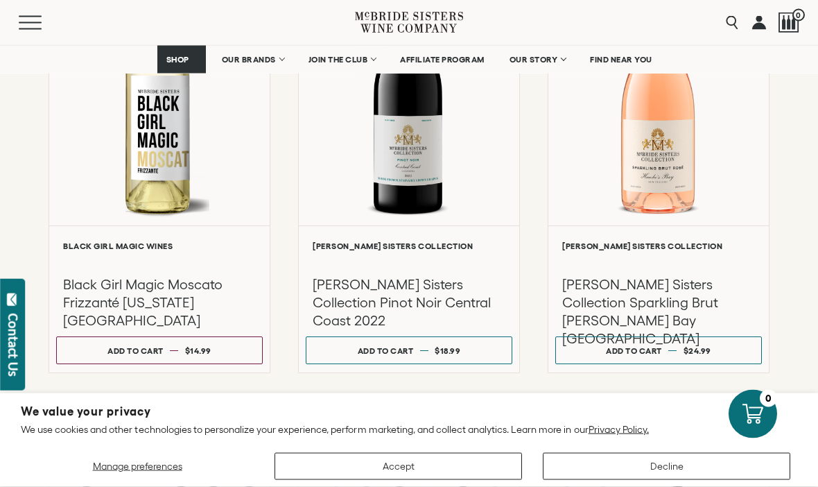 The width and height of the screenshot is (818, 487). Describe the element at coordinates (13, 345) in the screenshot. I see `div: Contact Us` at that location.